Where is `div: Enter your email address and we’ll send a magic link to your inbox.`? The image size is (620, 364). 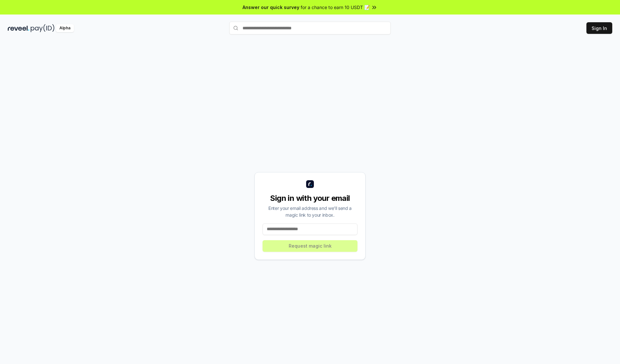 div: Enter your email address and we’ll send a magic link to your inbox. is located at coordinates (310, 212).